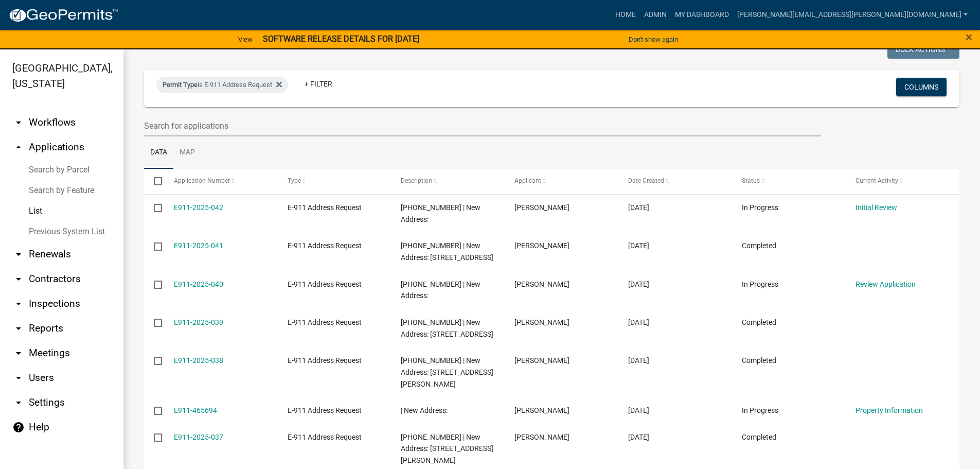  What do you see at coordinates (424, 410) in the screenshot?
I see `span: | New Address:` at bounding box center [424, 410].